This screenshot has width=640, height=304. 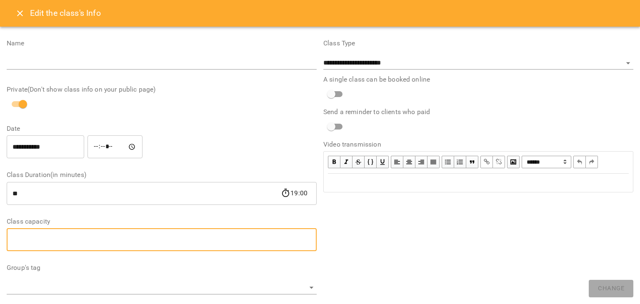 I want to click on button: Bold, so click(x=334, y=162).